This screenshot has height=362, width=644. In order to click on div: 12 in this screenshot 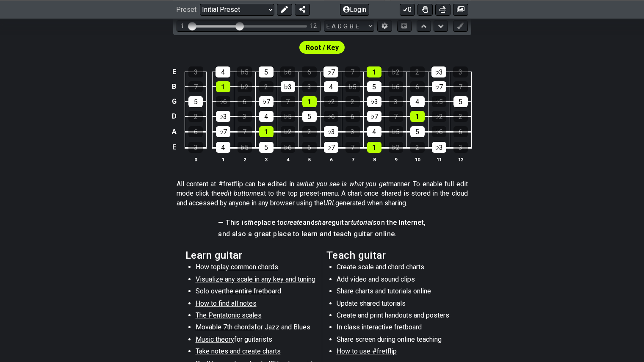, I will do `click(313, 26)`.